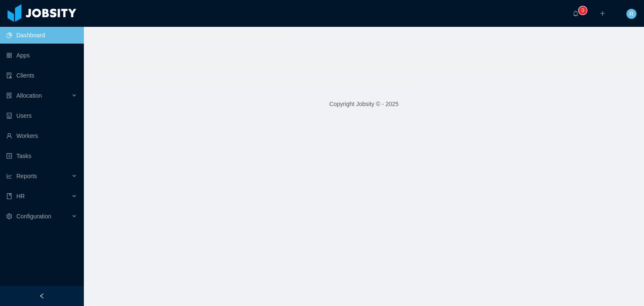 This screenshot has width=644, height=306. Describe the element at coordinates (9, 196) in the screenshot. I see `i: icon: book` at that location.